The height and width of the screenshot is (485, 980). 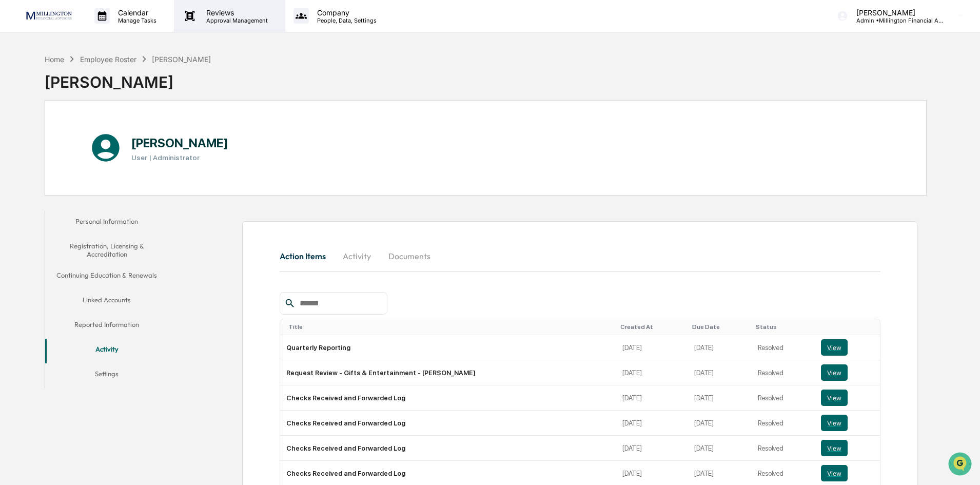 I want to click on div: Start new chat, so click(x=102, y=84).